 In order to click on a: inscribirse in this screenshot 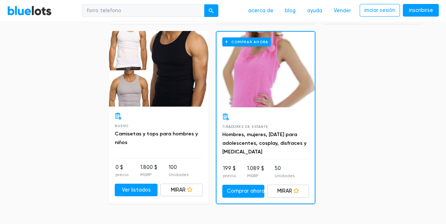, I will do `click(420, 10)`.